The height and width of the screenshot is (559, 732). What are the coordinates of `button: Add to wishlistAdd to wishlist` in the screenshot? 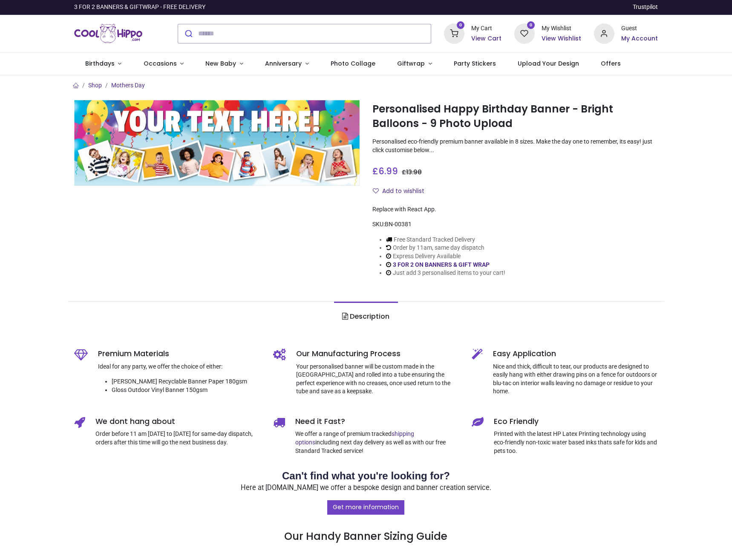 It's located at (402, 191).